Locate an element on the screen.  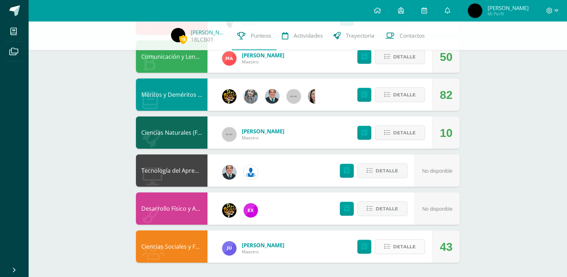
img: 21dcd0747afb1b787494880446b9b401.png is located at coordinates (229, 210).